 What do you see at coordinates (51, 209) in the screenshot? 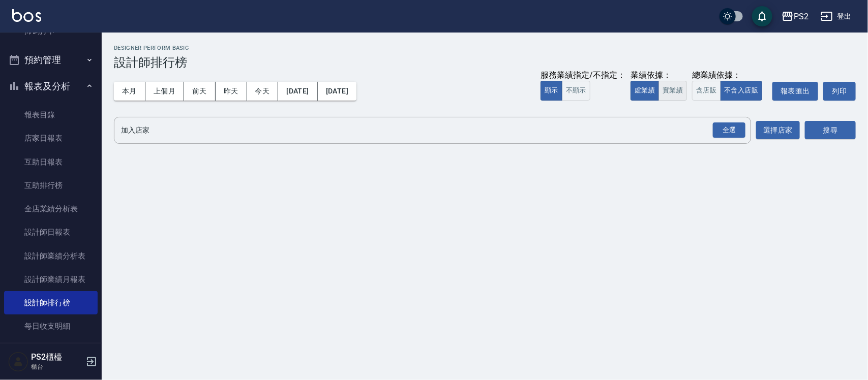
I see `a: 全店業績分析表` at bounding box center [51, 209].